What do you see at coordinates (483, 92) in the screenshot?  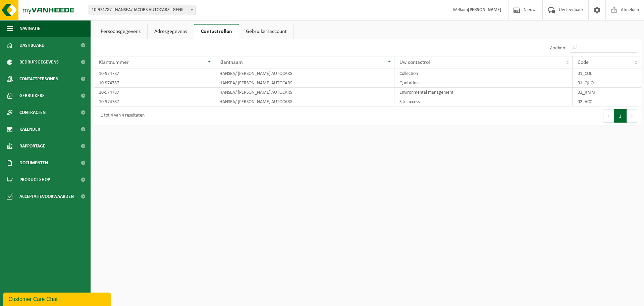 I see `td: Environmental management` at bounding box center [483, 92].